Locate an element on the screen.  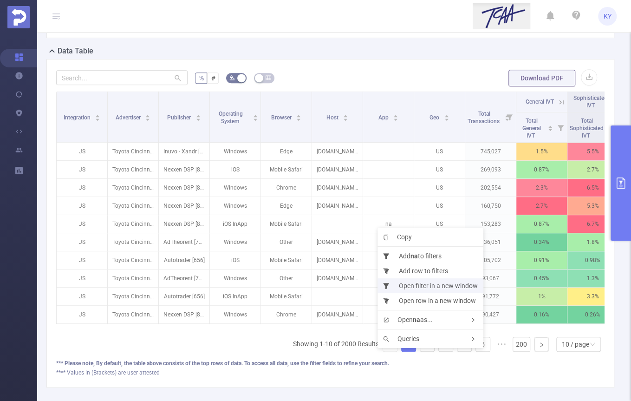
span: Copy is located at coordinates (398, 237).